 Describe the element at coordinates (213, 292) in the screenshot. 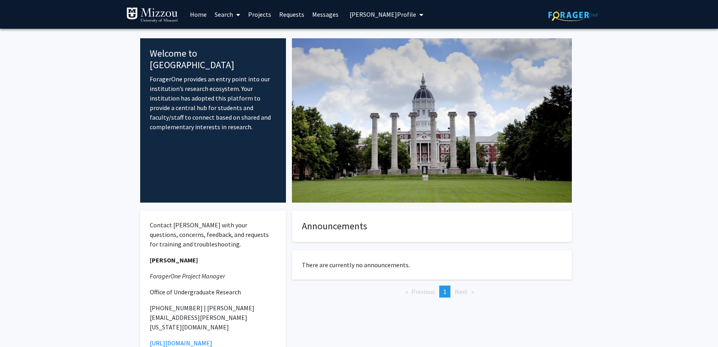

I see `p: Office of Undergraduate Research` at that location.